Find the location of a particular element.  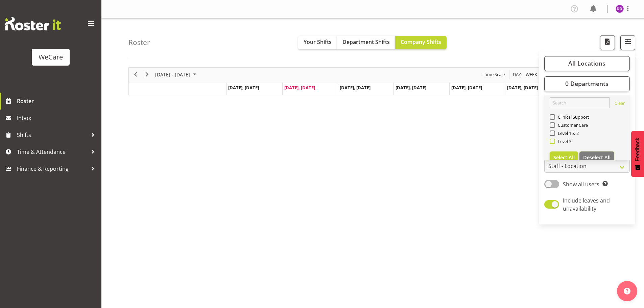

span: 0 Departments is located at coordinates (587, 84).